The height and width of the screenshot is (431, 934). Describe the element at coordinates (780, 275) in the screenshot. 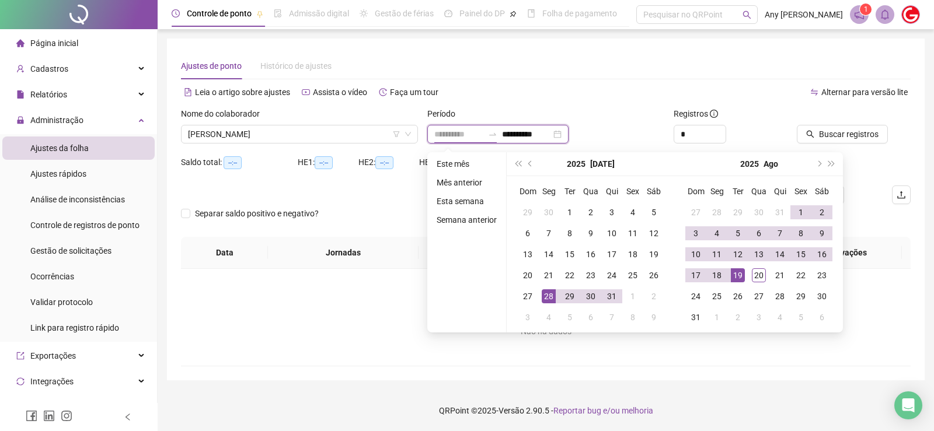

I see `td: 2025-08-21` at that location.